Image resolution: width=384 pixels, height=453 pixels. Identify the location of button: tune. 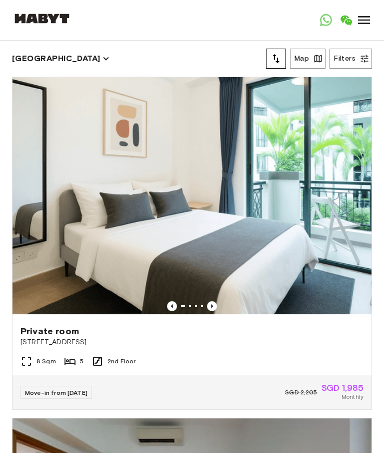
(276, 59).